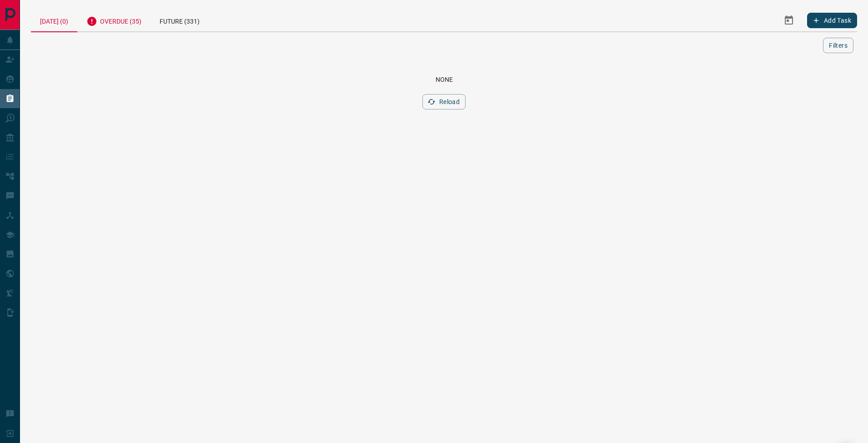 Image resolution: width=868 pixels, height=443 pixels. I want to click on div: Future (331), so click(180, 20).